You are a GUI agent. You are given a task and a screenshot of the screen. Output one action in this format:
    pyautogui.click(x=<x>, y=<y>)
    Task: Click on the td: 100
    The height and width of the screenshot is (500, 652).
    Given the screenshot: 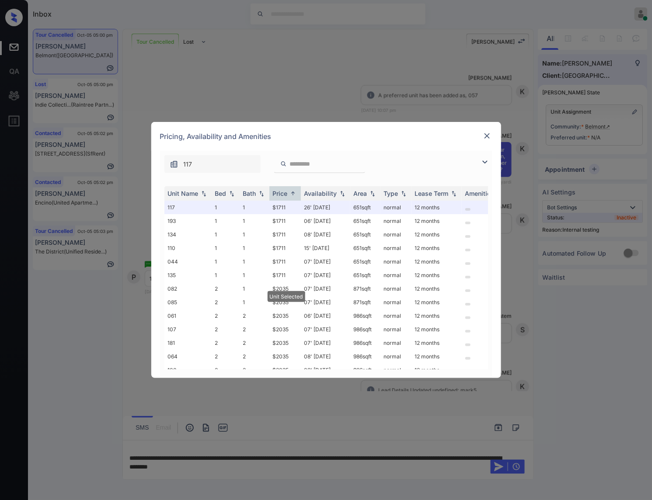 What is the action you would take?
    pyautogui.click(x=188, y=370)
    